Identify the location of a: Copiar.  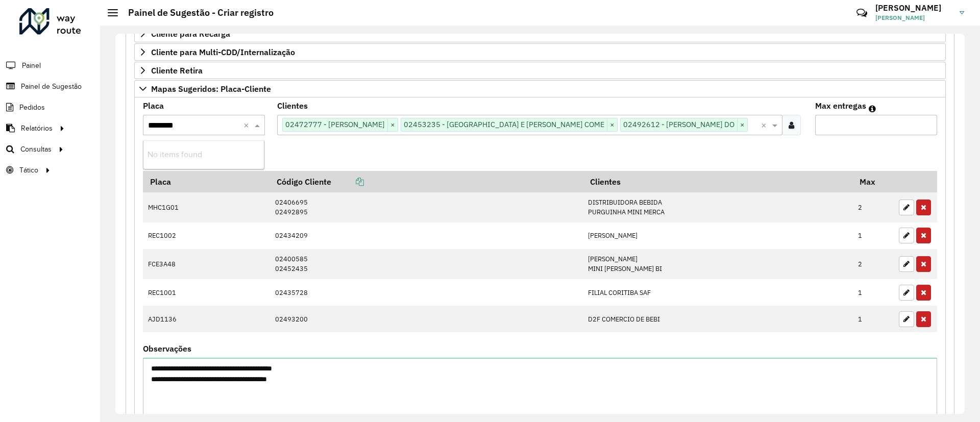
(347, 181).